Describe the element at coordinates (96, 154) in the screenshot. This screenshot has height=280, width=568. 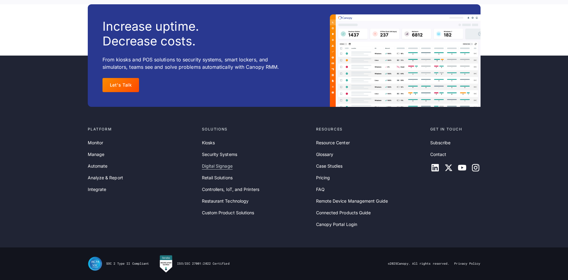
I see `a: Manage` at that location.